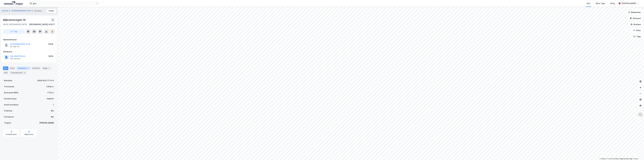 The width and height of the screenshot is (644, 160). What do you see at coordinates (47, 68) in the screenshot?
I see `div: Bygg` at bounding box center [47, 68].